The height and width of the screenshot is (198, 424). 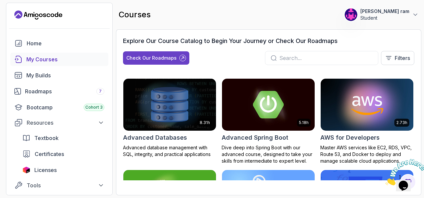 What do you see at coordinates (38, 15) in the screenshot?
I see `a: Landing page` at bounding box center [38, 15].